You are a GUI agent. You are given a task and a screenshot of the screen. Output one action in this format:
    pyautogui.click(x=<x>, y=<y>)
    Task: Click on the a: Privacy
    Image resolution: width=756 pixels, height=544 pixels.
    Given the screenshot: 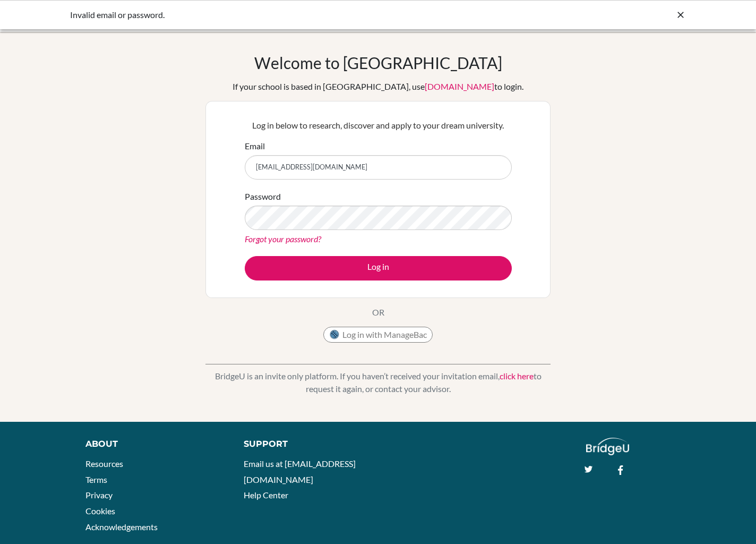 What is the action you would take?
    pyautogui.click(x=99, y=495)
    